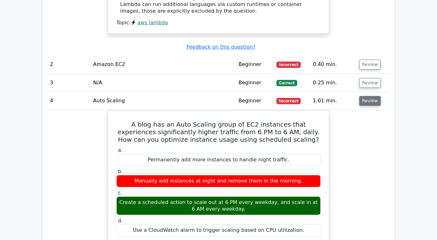  What do you see at coordinates (218, 132) in the screenshot?
I see `h5: A blog has an Auto Scaling group of EC2 instances that experiences significantly higher traffic f...` at bounding box center [218, 132].